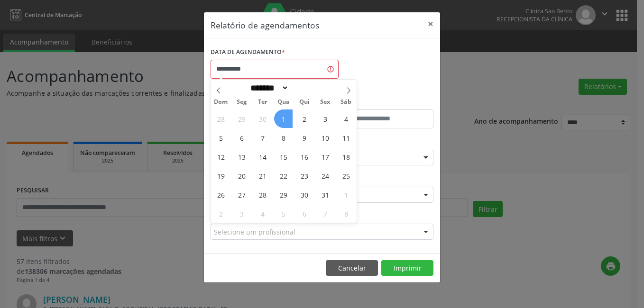 This screenshot has height=308, width=644. I want to click on h5: Relatório de agendamentos, so click(264, 25).